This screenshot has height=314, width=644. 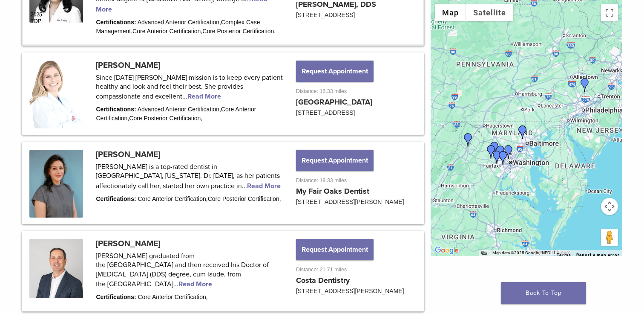 I want to click on a: Open this area in Google Maps (opens a new window), so click(x=447, y=250).